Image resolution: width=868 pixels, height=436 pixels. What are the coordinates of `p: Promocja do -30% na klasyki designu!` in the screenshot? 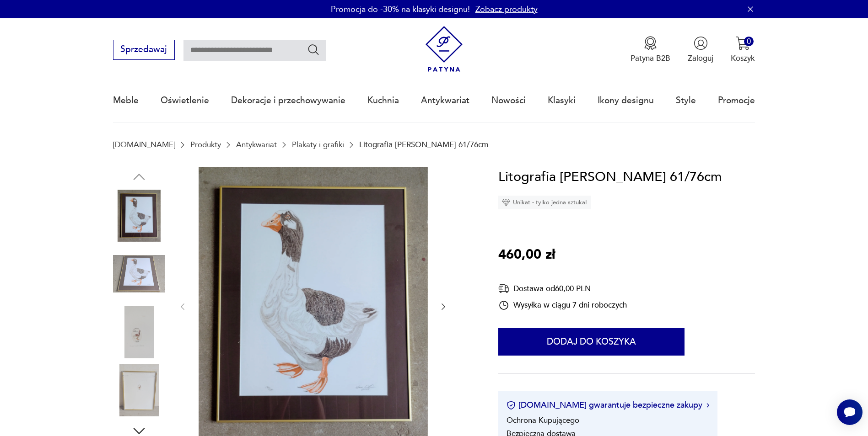 It's located at (401, 9).